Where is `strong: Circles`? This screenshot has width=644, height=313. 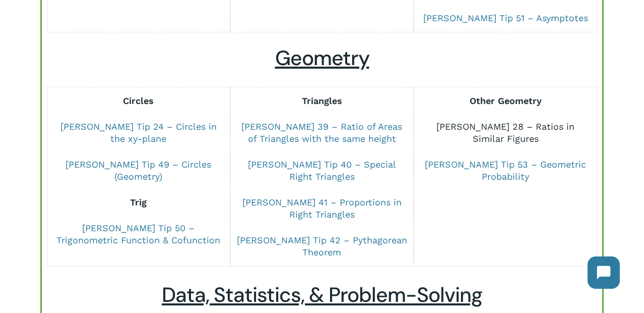
strong: Circles is located at coordinates (138, 100).